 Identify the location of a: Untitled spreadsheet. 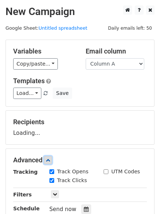
(63, 28).